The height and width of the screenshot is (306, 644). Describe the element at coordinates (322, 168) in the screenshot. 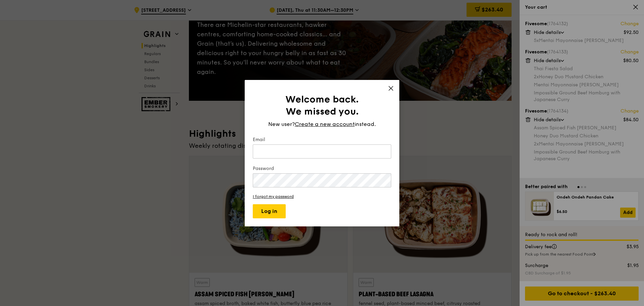

I see `label: Password` at that location.